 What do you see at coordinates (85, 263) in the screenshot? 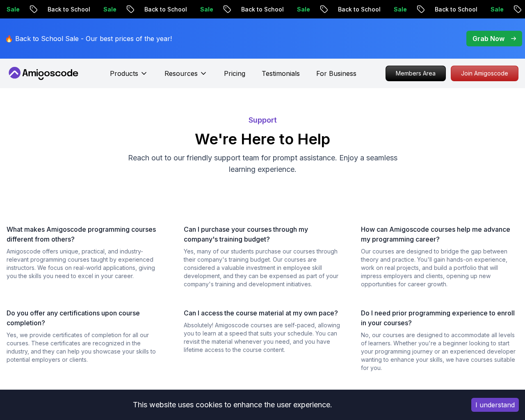
I see `p: Amigoscode offers unique, practical, and industry-relevant programming courses taught by experien...` at bounding box center [85, 263].